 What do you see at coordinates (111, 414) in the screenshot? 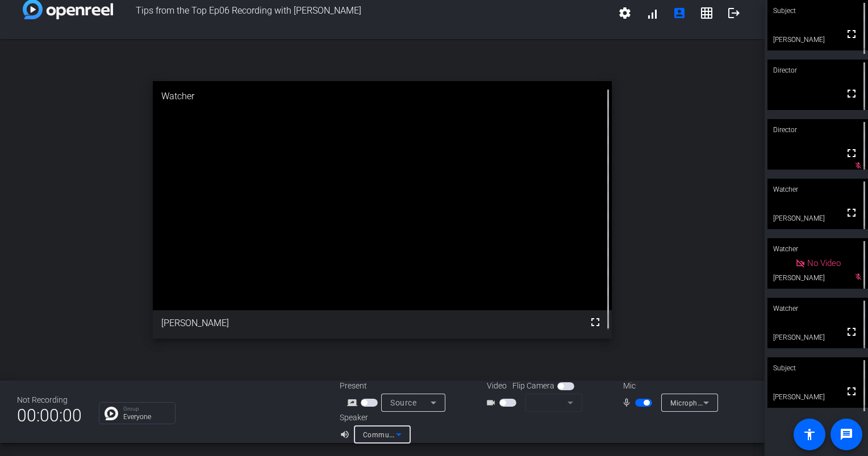
I see `img: Chat Icon` at bounding box center [111, 414].